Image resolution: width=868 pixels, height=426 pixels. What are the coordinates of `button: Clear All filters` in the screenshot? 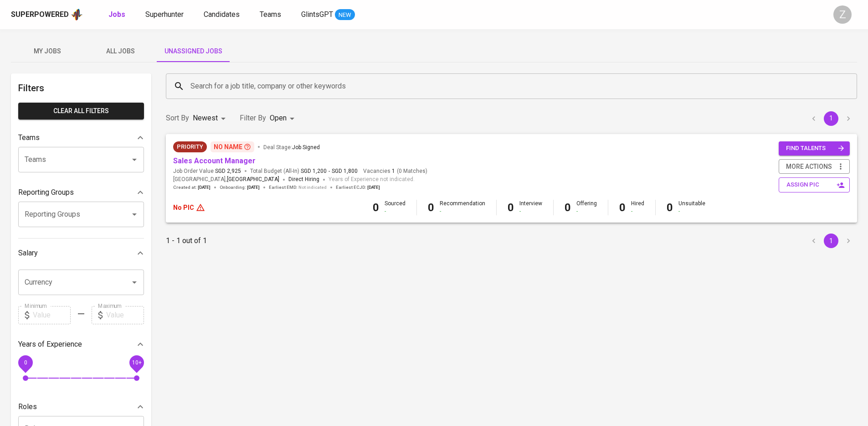 It's located at (81, 111).